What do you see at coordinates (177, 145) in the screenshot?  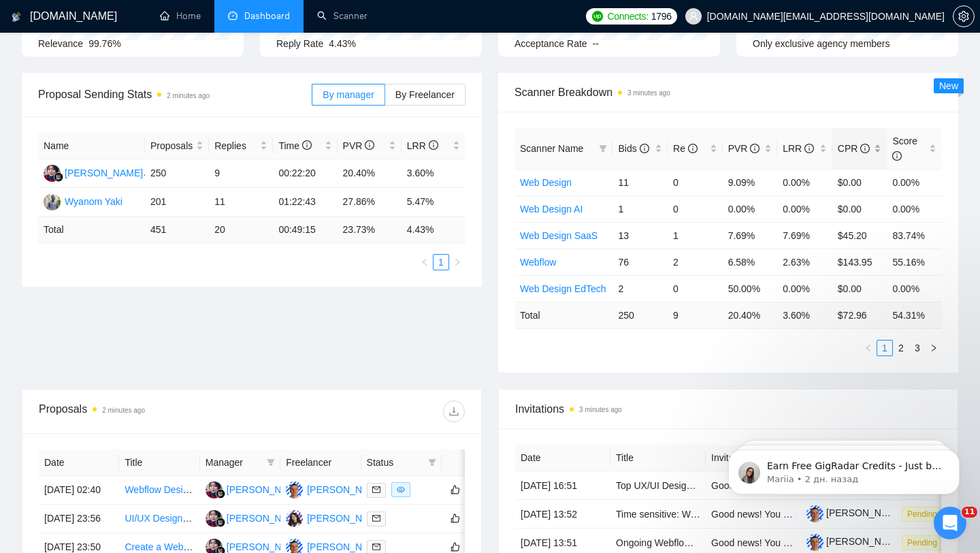 I see `th: Proposals` at bounding box center [177, 145].